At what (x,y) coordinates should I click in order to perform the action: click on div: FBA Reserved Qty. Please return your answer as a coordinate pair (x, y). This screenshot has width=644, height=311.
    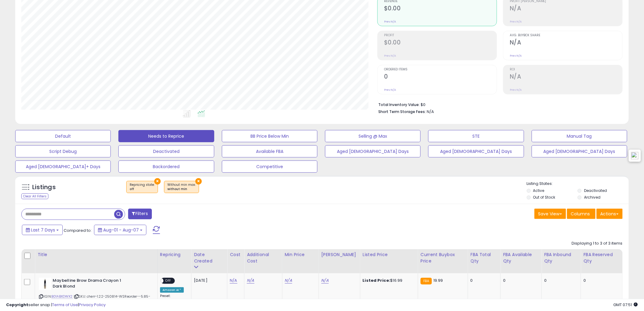
    Looking at the image, I should click on (601, 258).